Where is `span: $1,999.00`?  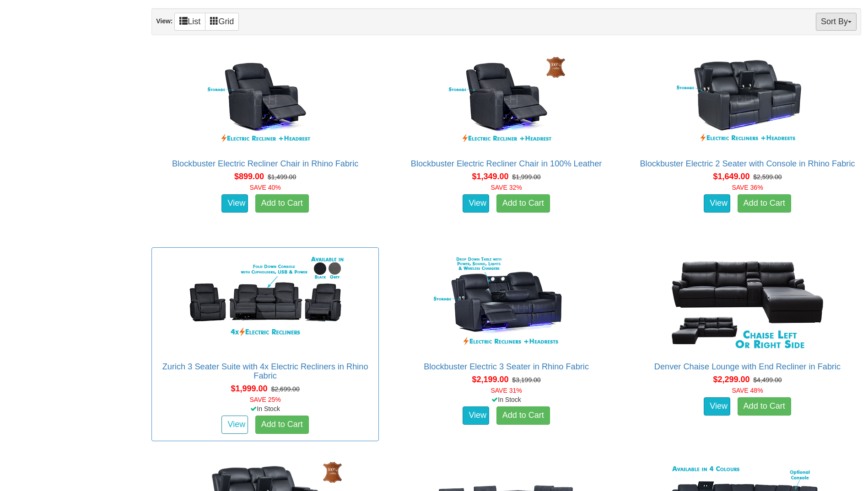
span: $1,999.00 is located at coordinates (250, 389).